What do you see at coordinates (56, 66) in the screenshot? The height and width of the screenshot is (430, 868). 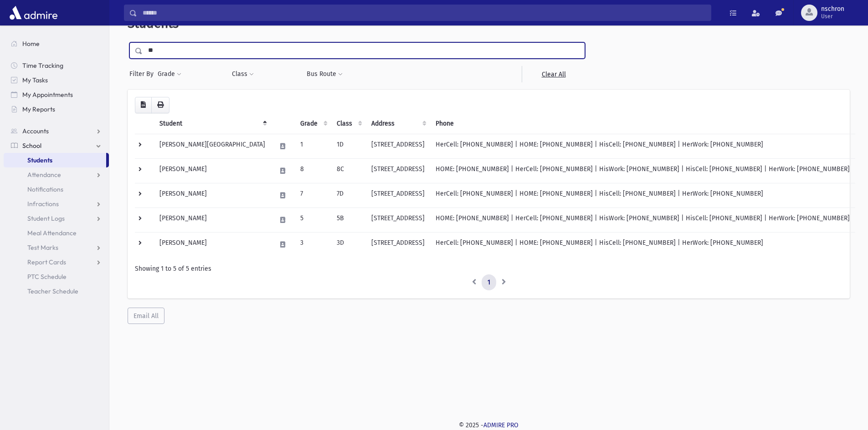 I see `a: Time Tracking` at bounding box center [56, 66].